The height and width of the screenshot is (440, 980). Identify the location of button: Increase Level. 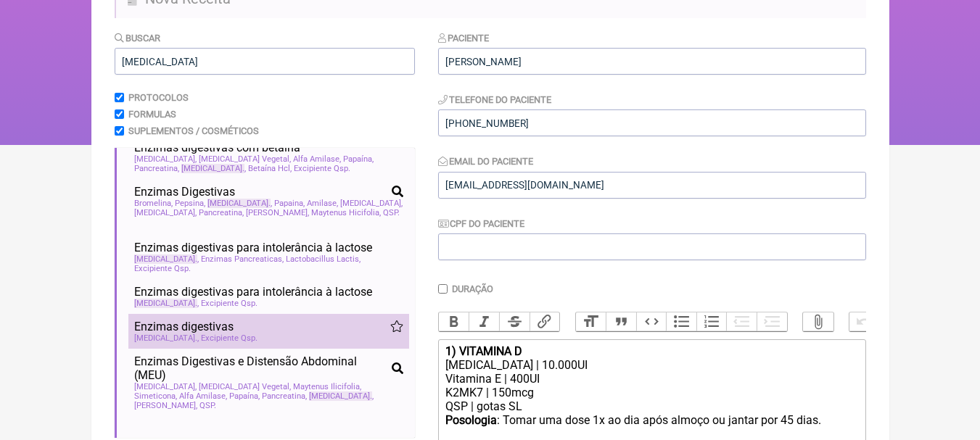
(772, 322).